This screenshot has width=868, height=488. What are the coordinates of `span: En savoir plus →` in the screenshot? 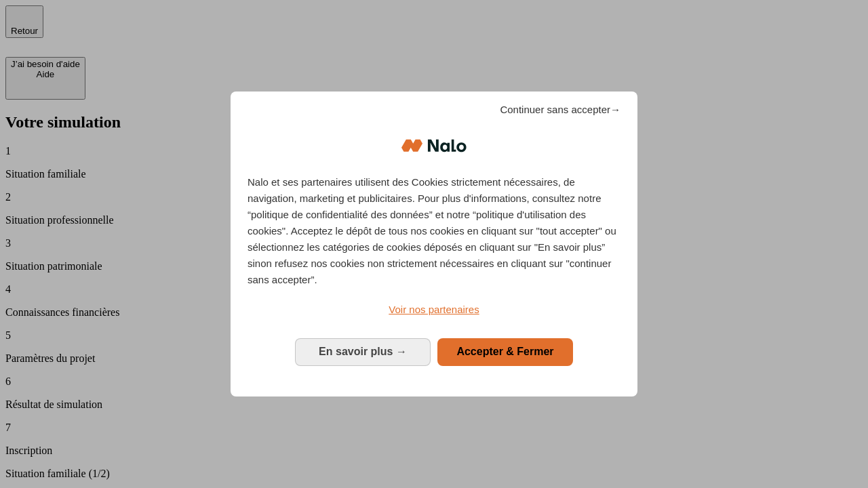 It's located at (363, 351).